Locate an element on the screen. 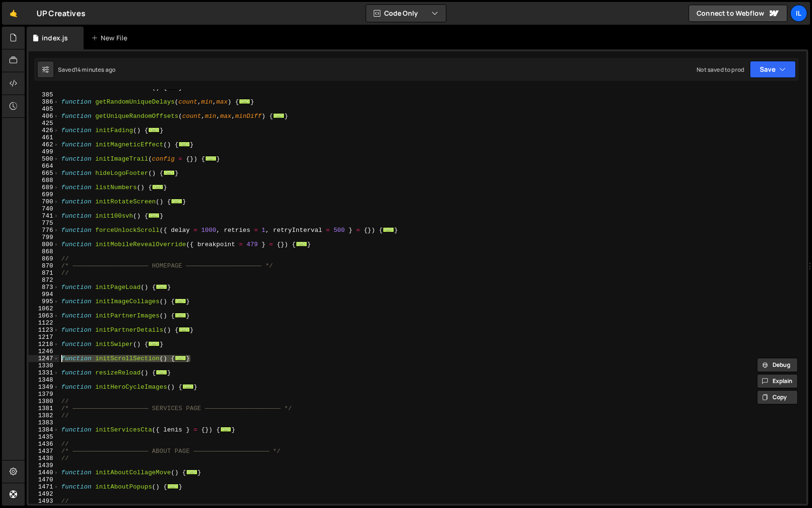 This screenshot has height=508, width=812. div: 1123 is located at coordinates (44, 330).